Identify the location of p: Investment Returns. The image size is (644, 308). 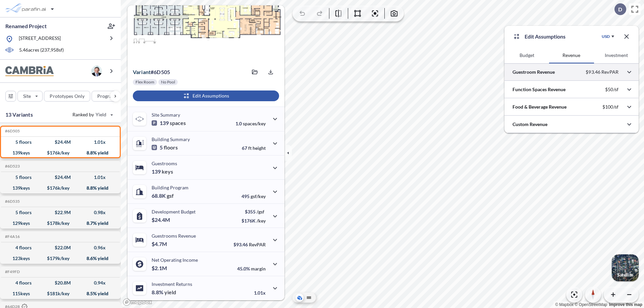
(172, 284).